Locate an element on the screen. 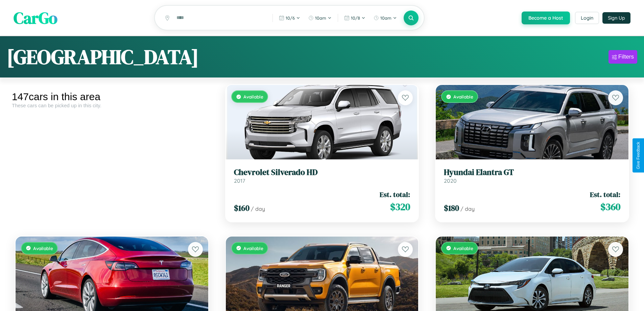  div: Filters is located at coordinates (626, 57).